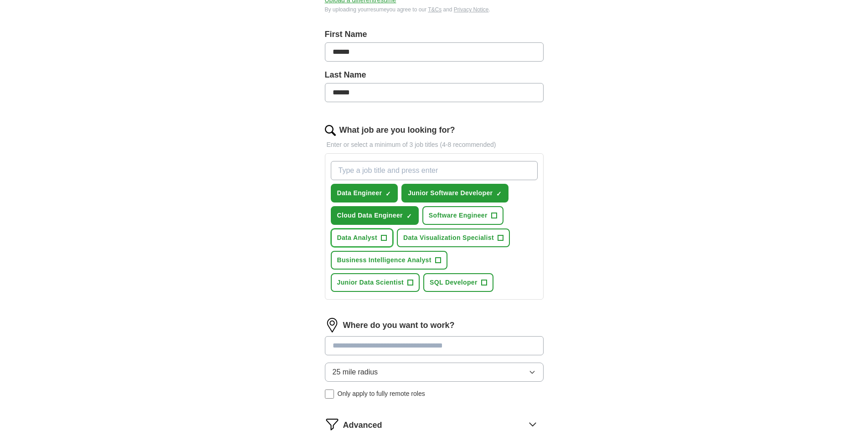 Image resolution: width=868 pixels, height=431 pixels. I want to click on button: Data Visualization Specialist, so click(453, 237).